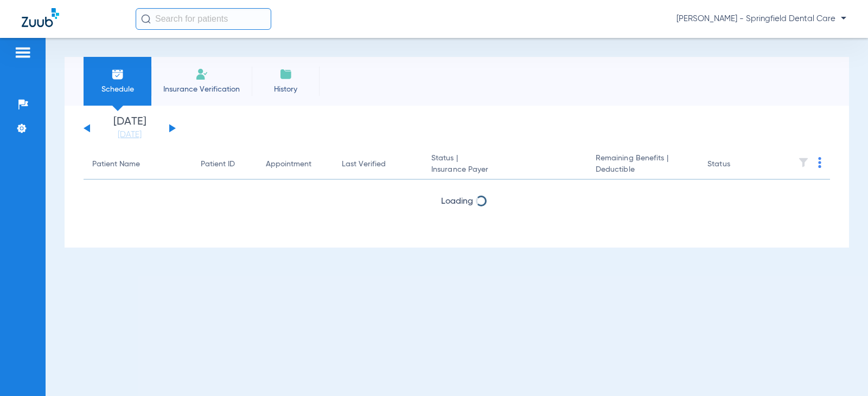 This screenshot has height=396, width=868. Describe the element at coordinates (204, 19) in the screenshot. I see `input: Search for patients` at that location.